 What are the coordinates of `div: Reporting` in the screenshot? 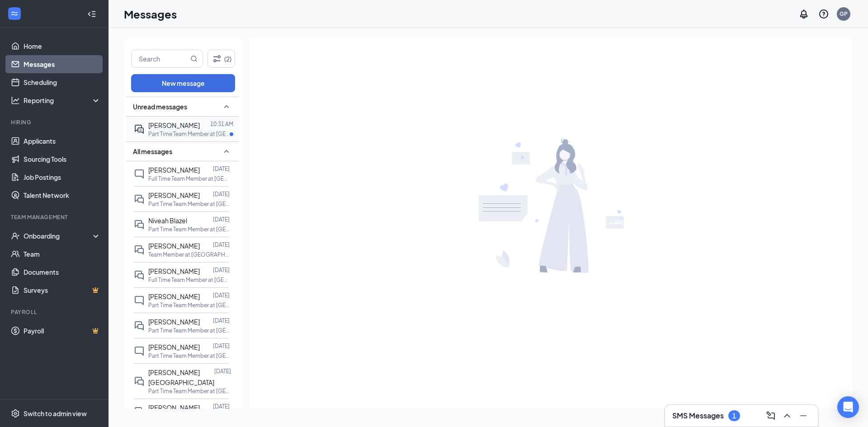 It's located at (62, 100).